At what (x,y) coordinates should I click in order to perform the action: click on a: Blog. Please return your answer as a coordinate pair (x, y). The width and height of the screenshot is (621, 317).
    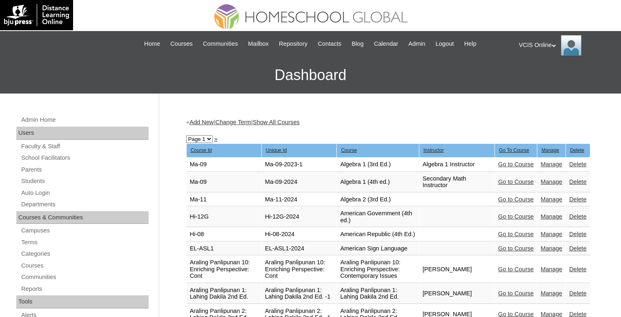
    Looking at the image, I should click on (357, 44).